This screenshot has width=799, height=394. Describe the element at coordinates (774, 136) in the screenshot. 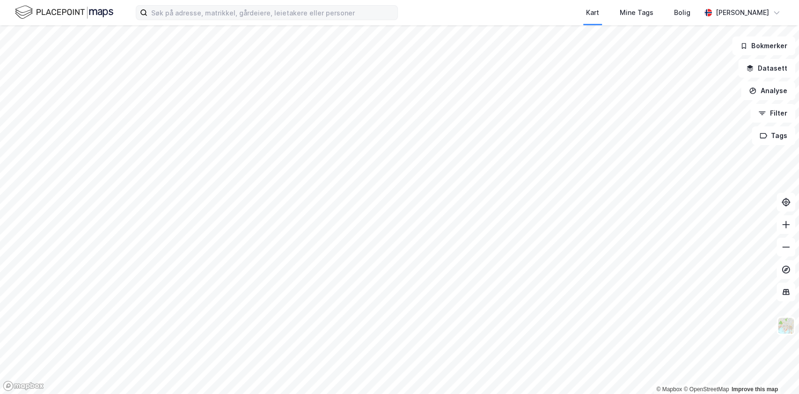

I see `button: Tags` at that location.